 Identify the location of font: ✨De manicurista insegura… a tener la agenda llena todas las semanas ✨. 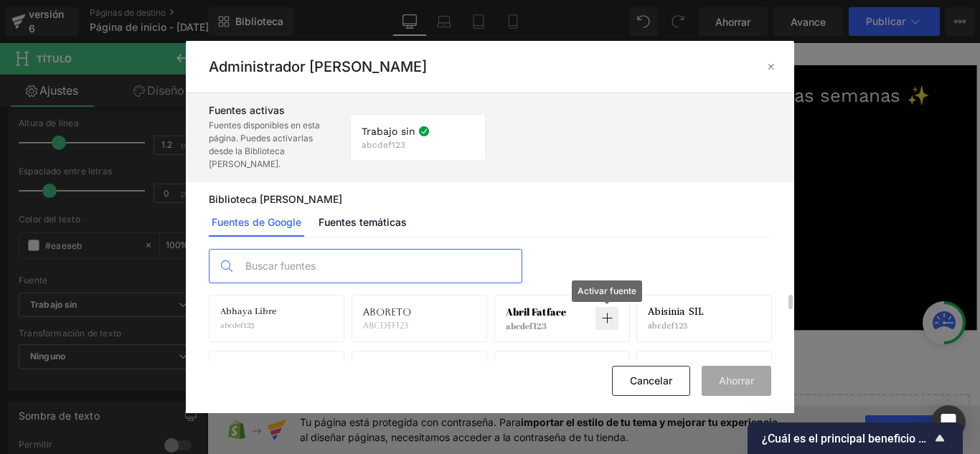
(434, 59).